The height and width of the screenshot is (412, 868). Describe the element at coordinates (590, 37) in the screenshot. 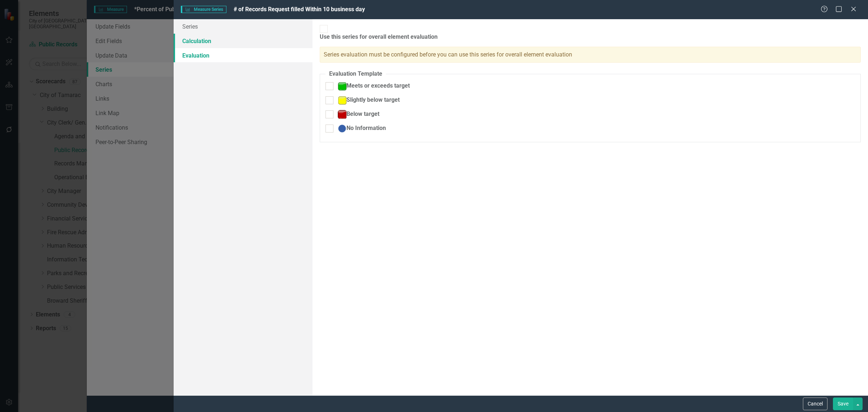

I see `div: Use this series for overall element evaluation` at that location.